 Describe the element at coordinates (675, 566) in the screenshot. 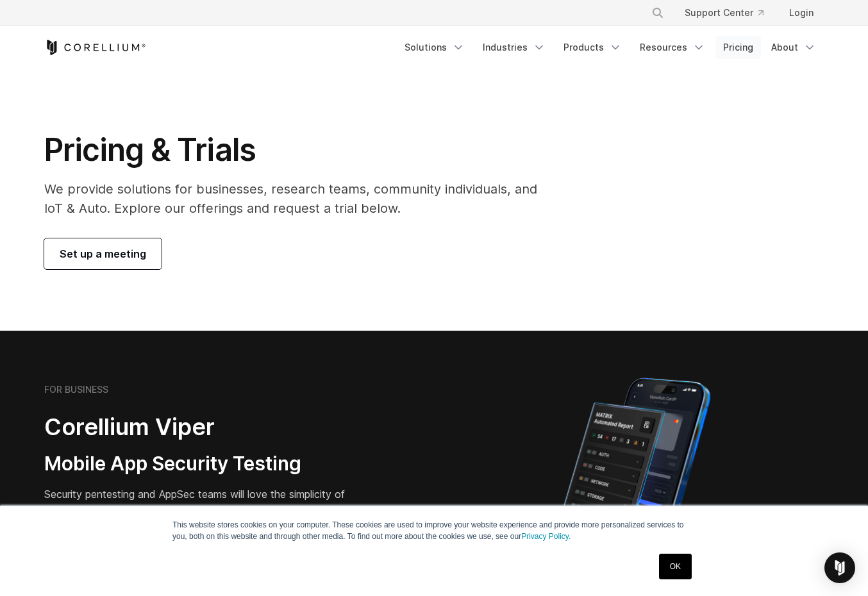

I see `a: OK` at that location.